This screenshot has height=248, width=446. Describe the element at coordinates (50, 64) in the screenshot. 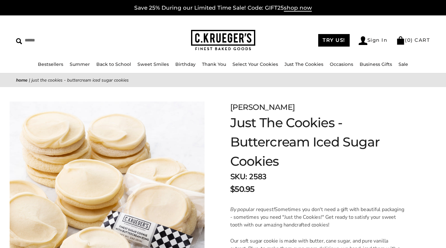

I see `a: Bestsellers` at that location.